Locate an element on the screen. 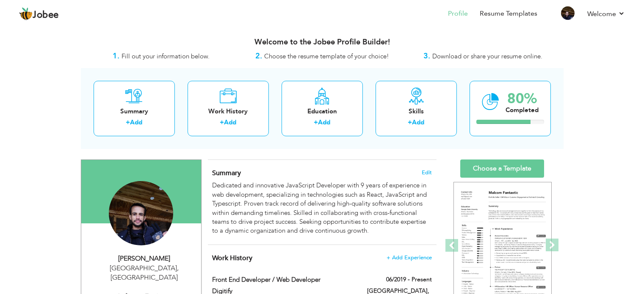  div: 80% is located at coordinates (522, 99).